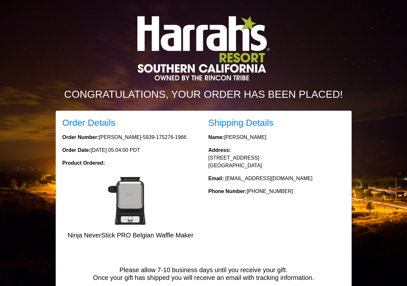 This screenshot has width=407, height=286. I want to click on h3: Order Details, so click(131, 123).